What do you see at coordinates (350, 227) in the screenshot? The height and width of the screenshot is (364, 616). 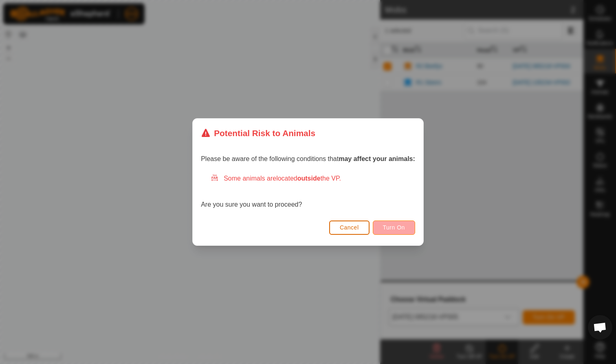 I see `span: Cancel` at bounding box center [350, 227].